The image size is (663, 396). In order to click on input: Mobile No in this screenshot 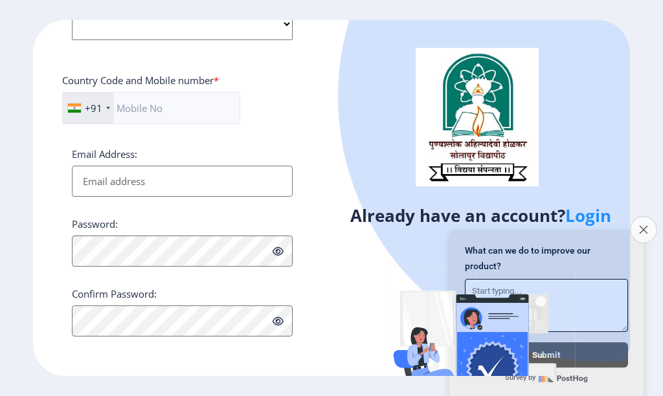, I will do `click(151, 108)`.